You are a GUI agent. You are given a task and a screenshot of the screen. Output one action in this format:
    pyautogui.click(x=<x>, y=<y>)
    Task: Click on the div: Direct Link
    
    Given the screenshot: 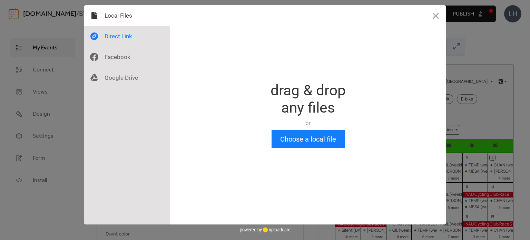 What is the action you would take?
    pyautogui.click(x=127, y=36)
    